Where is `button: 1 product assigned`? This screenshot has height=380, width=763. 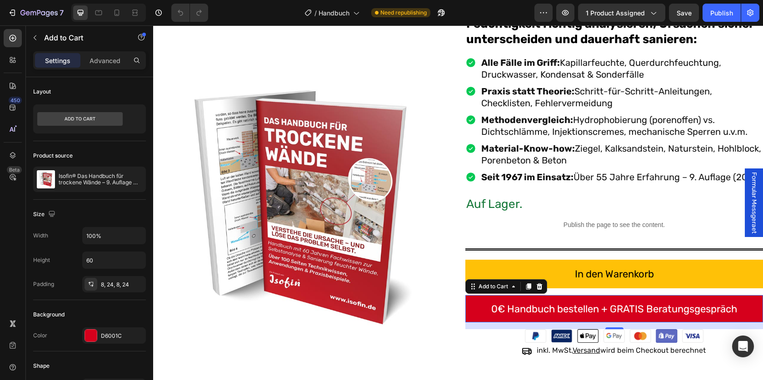 button: 1 product assigned is located at coordinates (621, 13).